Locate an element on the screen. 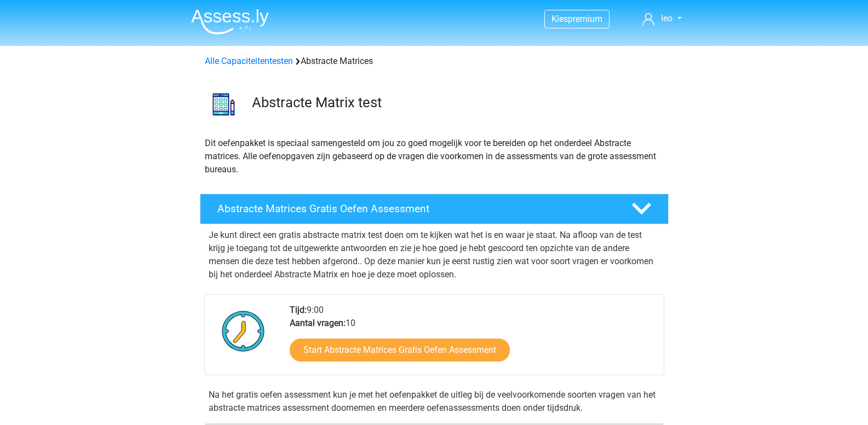 This screenshot has height=425, width=868. a: Kiespremium is located at coordinates (577, 19).